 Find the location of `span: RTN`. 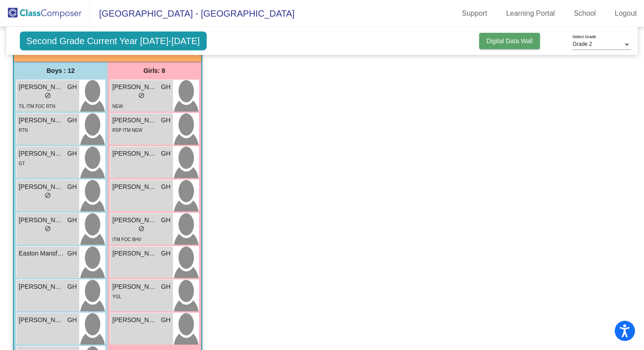

span: RTN is located at coordinates (23, 130).